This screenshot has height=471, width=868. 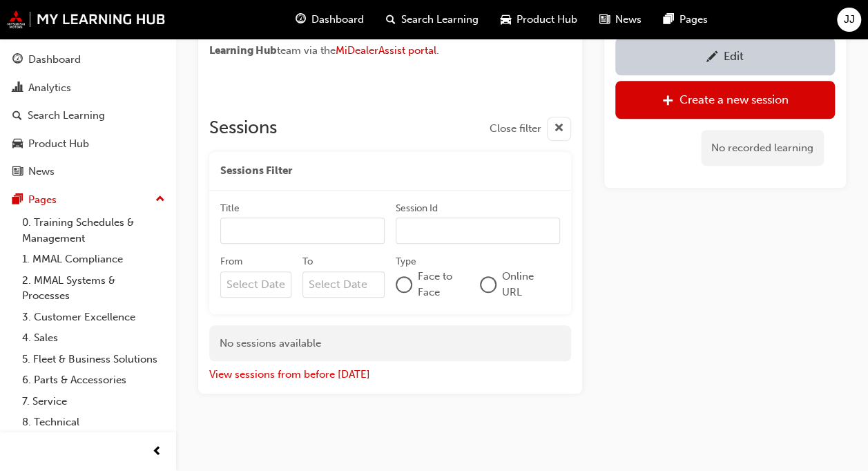 What do you see at coordinates (763, 148) in the screenshot?
I see `div: No recorded learning` at bounding box center [763, 148].